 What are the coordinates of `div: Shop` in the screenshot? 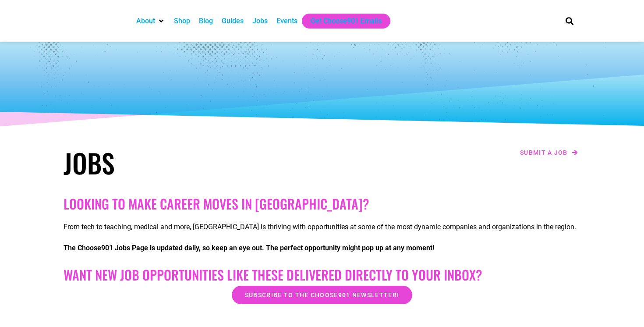 It's located at (182, 21).